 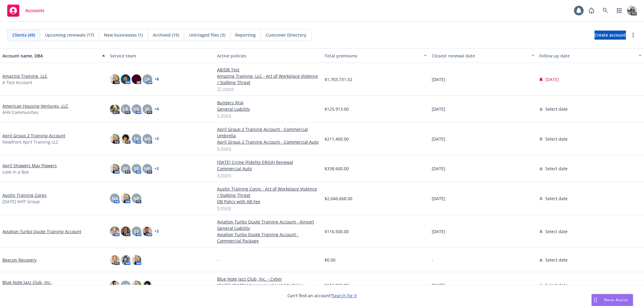 What do you see at coordinates (337, 139) in the screenshot?
I see `span: $211,400.00` at bounding box center [337, 139].